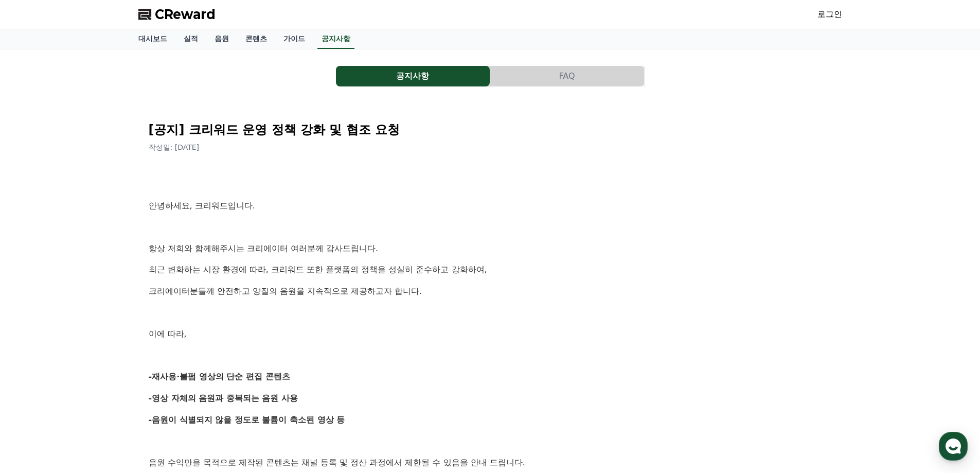 This screenshot has width=980, height=473. I want to click on a: 설정, so click(165, 339).